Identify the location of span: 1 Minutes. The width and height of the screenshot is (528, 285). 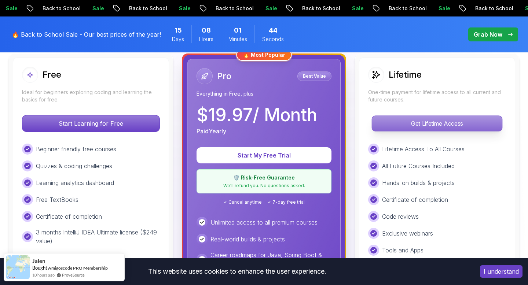
(238, 30).